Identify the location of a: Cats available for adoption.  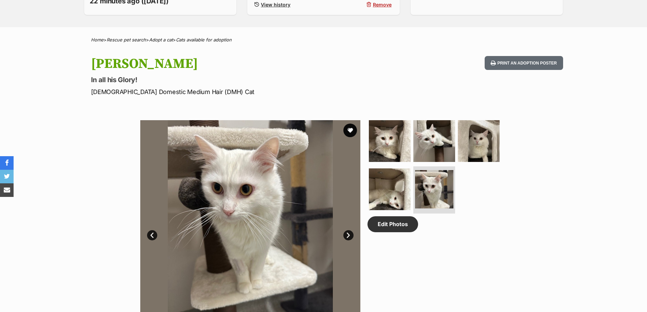
(204, 40).